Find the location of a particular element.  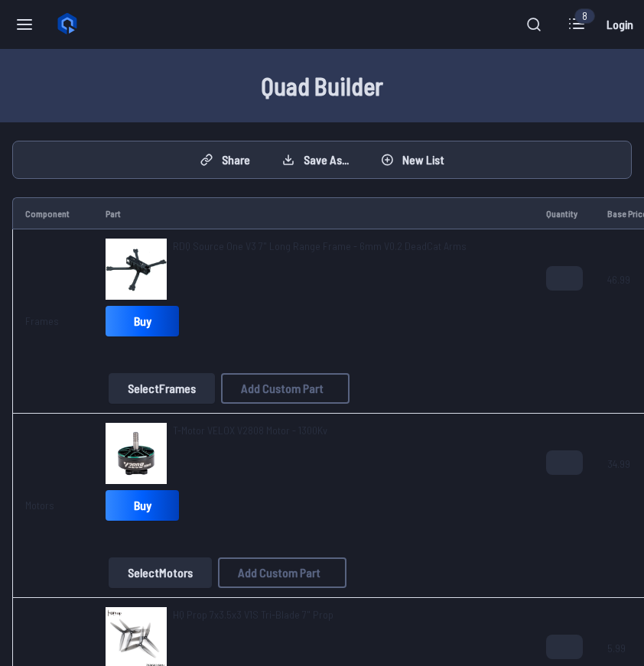

span: HQ Prop 7x3.5x3 V1S Tri-Blade 7" Prop is located at coordinates (253, 615).